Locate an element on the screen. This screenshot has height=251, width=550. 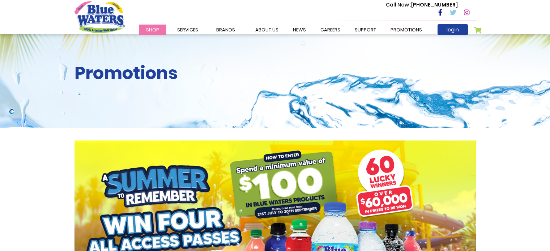
span: Shop is located at coordinates (153, 30).